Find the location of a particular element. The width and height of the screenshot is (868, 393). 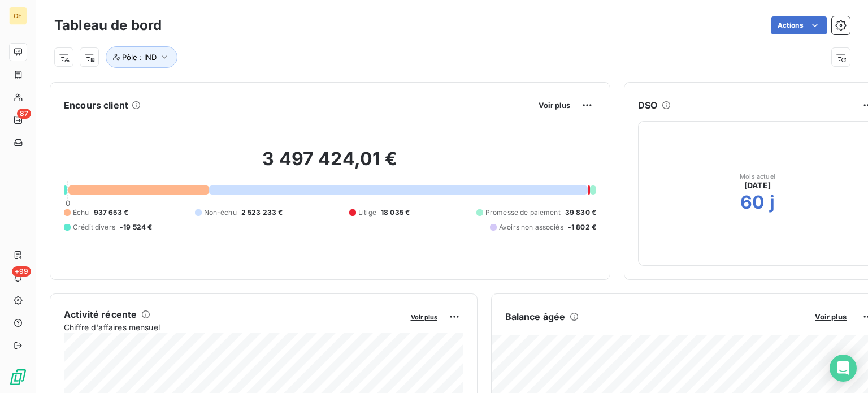

span: 39 830 € is located at coordinates (580, 212).